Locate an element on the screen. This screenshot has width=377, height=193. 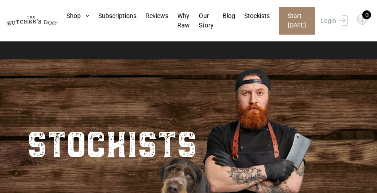
img: TBD_Cart-Empty.png is located at coordinates (362, 19).